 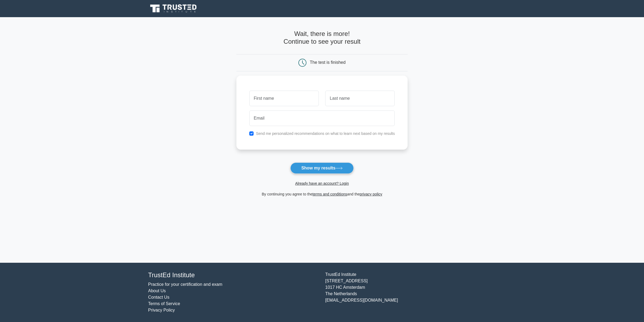 What do you see at coordinates (322, 168) in the screenshot?
I see `button: Show my results` at bounding box center [322, 168].